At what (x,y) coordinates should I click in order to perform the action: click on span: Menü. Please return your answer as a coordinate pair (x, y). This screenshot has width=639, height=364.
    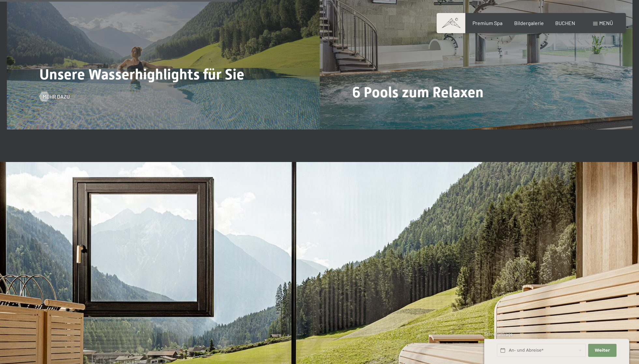
    Looking at the image, I should click on (606, 23).